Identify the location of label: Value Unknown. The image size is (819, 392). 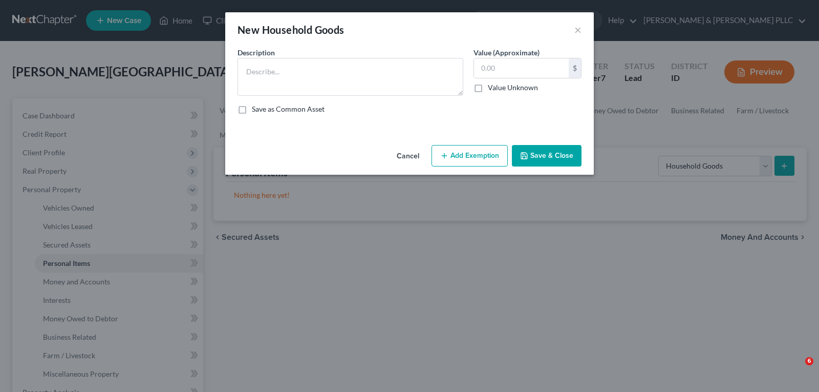
(513, 88).